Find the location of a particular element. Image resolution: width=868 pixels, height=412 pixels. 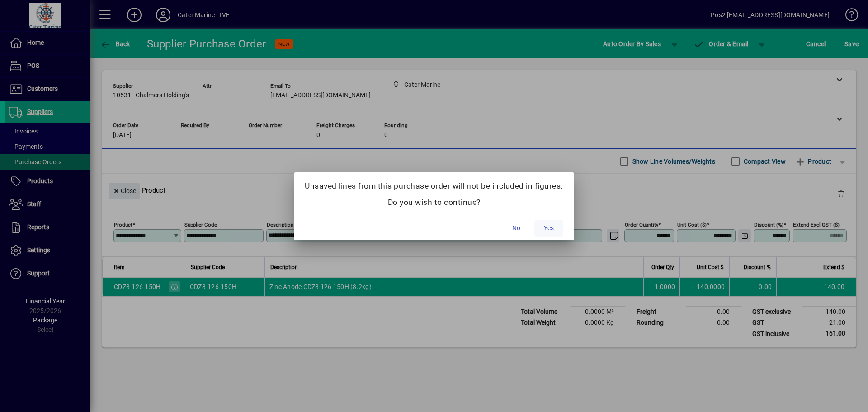

span: Yes is located at coordinates (549, 228).